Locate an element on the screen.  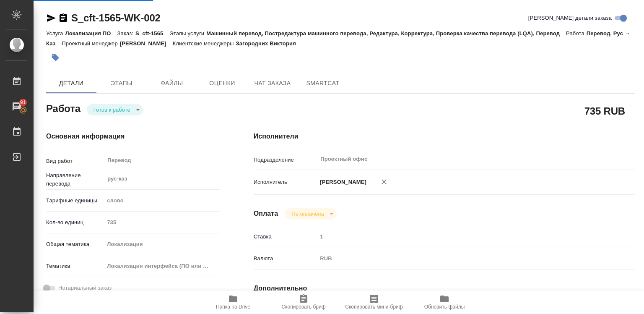
p: Направление перевода is located at coordinates (75, 180).